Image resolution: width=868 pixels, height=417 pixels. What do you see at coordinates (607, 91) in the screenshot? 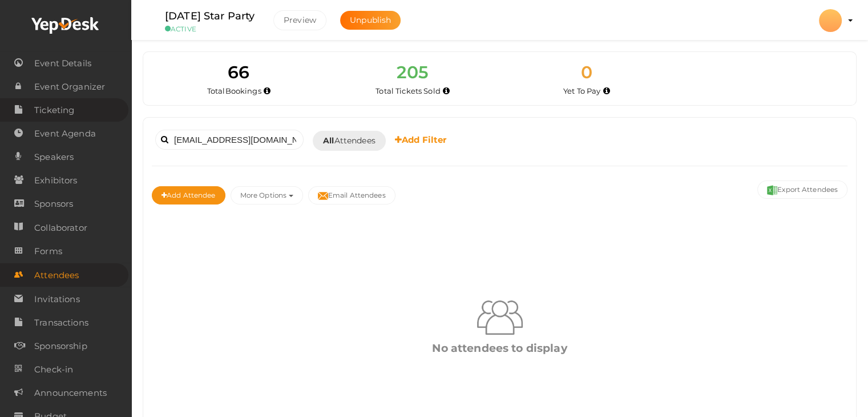
I see `i: Accepted and yet to make payment` at bounding box center [607, 91].